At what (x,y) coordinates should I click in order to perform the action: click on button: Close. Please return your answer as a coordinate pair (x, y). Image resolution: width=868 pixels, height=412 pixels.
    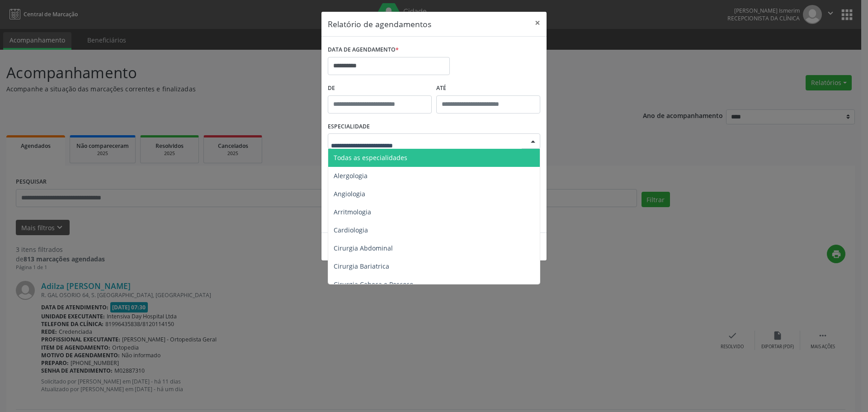
    Looking at the image, I should click on (537, 23).